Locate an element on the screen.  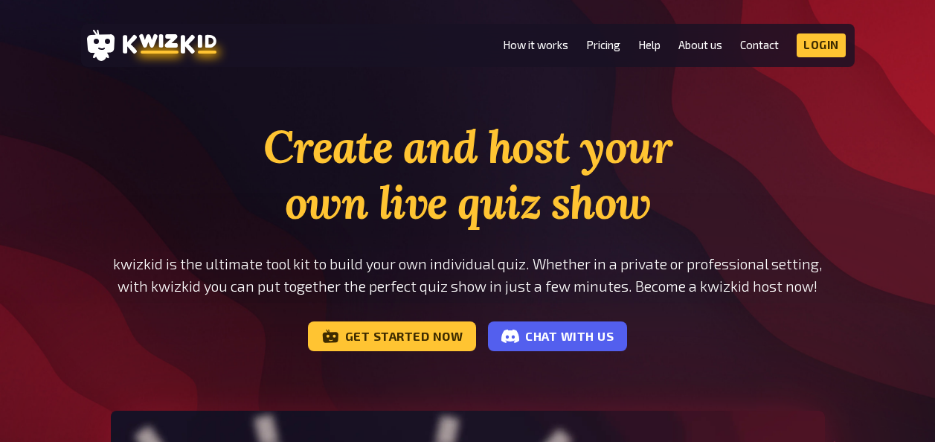
a: Pricing is located at coordinates (603, 45).